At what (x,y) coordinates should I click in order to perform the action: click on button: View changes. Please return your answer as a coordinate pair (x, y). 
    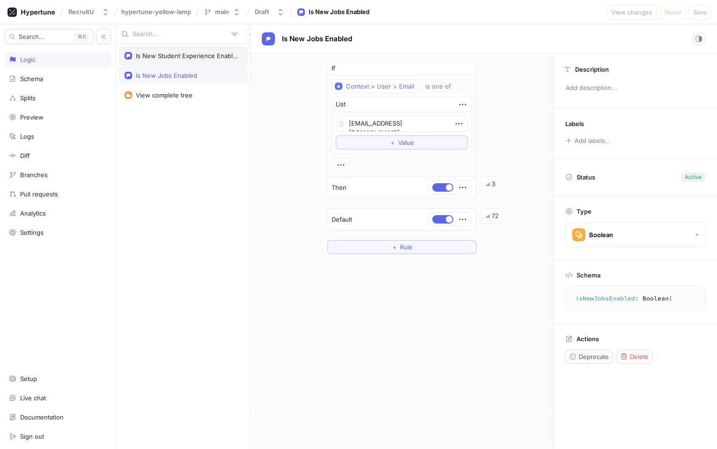
    Looking at the image, I should click on (632, 12).